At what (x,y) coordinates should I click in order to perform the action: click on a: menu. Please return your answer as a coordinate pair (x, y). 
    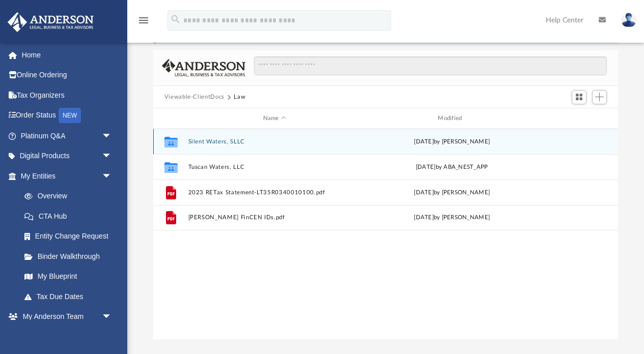
    Looking at the image, I should click on (144, 23).